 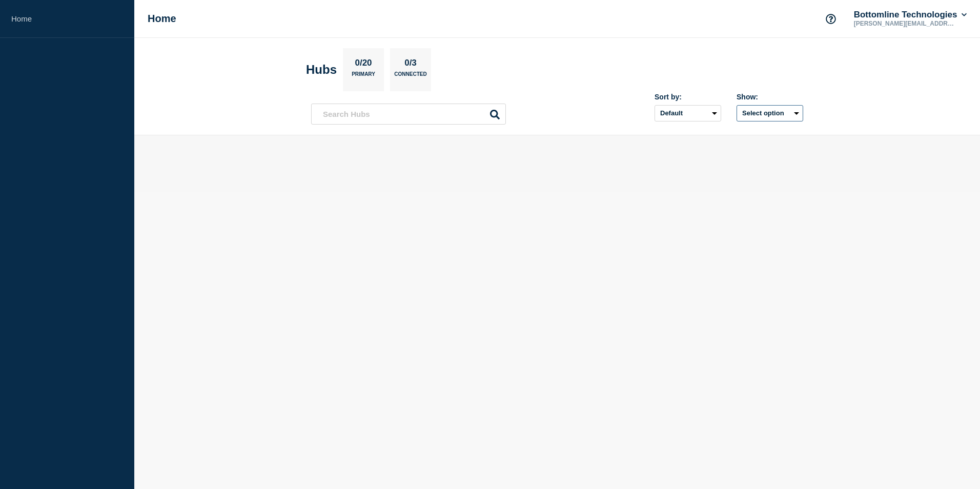 I want to click on div: Sort by:, so click(x=688, y=97).